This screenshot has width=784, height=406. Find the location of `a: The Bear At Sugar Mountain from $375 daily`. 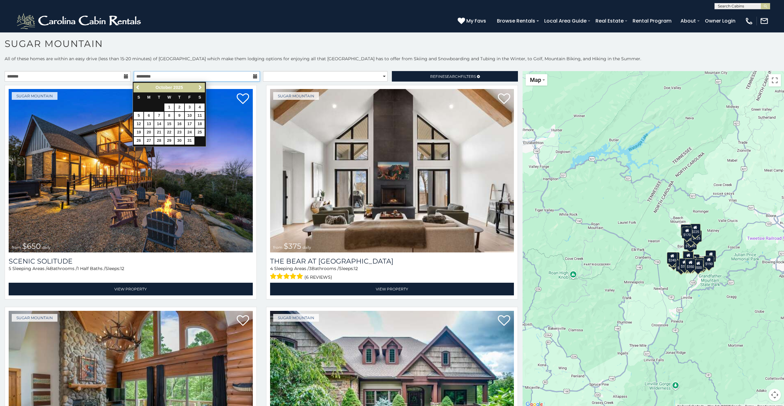

a: The Bear At Sugar Mountain from $375 daily is located at coordinates (392, 171).